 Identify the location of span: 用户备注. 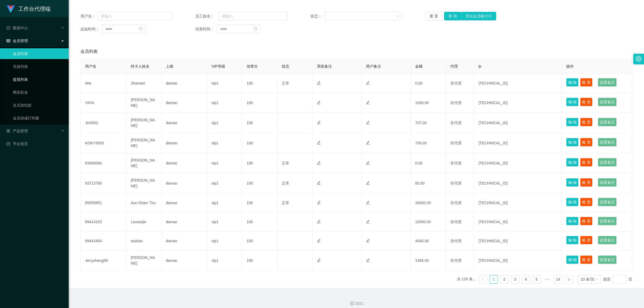
(373, 66).